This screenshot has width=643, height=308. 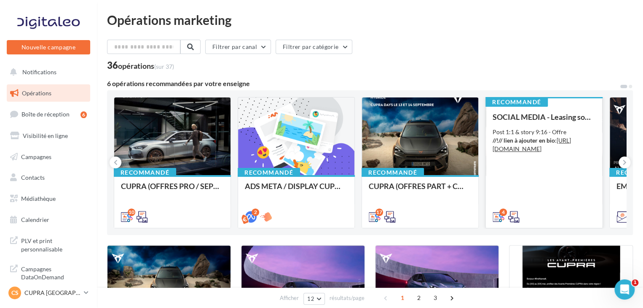 I want to click on span: Campagnes DataOnDemand, so click(x=54, y=272).